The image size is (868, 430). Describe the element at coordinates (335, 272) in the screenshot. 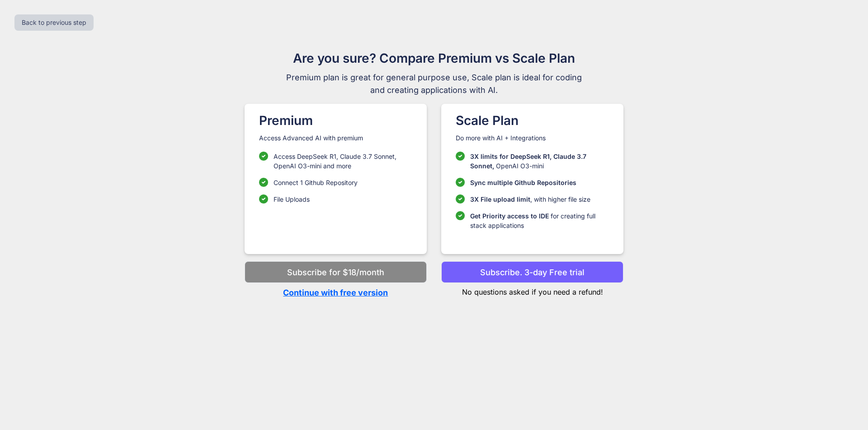

I see `p: Subscribe for $18/month` at that location.